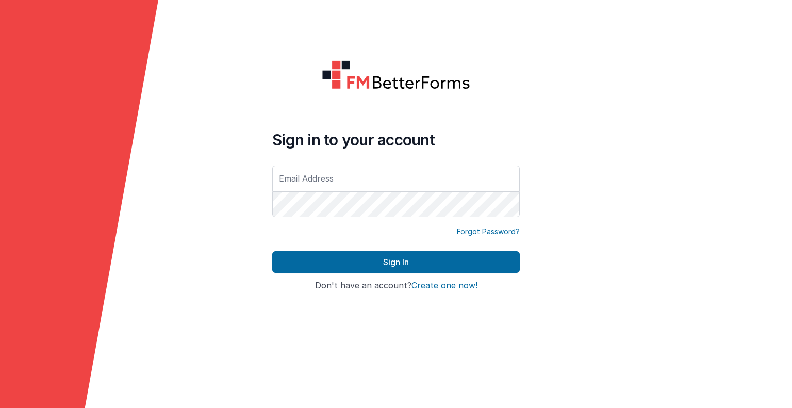 This screenshot has width=792, height=408. Describe the element at coordinates (445, 286) in the screenshot. I see `button: Create one now!` at that location.